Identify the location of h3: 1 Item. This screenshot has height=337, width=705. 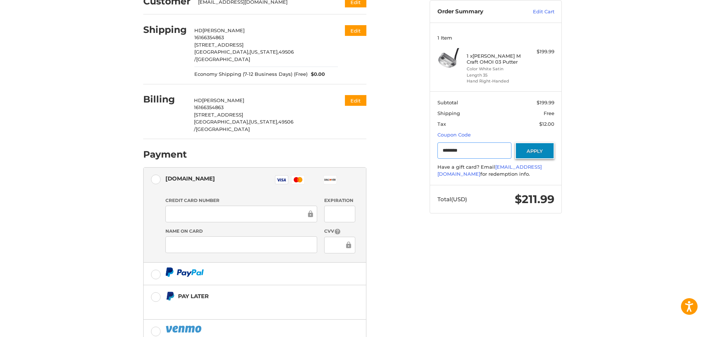
(496, 38).